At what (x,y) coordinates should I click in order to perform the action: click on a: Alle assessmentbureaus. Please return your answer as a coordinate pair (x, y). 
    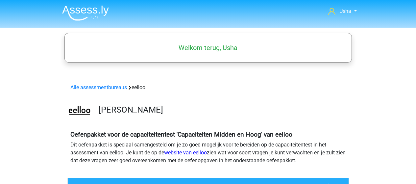
    Looking at the image, I should click on (99, 87).